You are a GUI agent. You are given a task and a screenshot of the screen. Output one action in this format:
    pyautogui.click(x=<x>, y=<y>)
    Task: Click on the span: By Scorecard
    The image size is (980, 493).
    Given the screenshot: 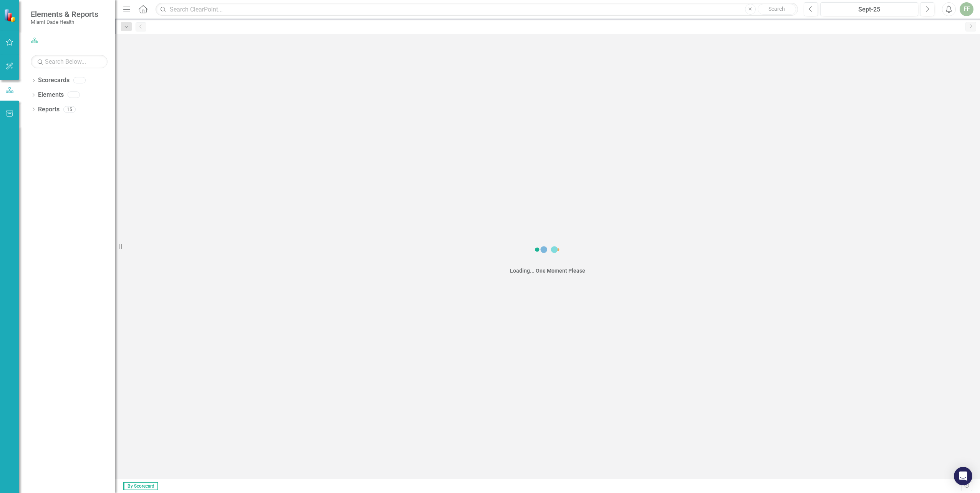 What is the action you would take?
    pyautogui.click(x=140, y=486)
    